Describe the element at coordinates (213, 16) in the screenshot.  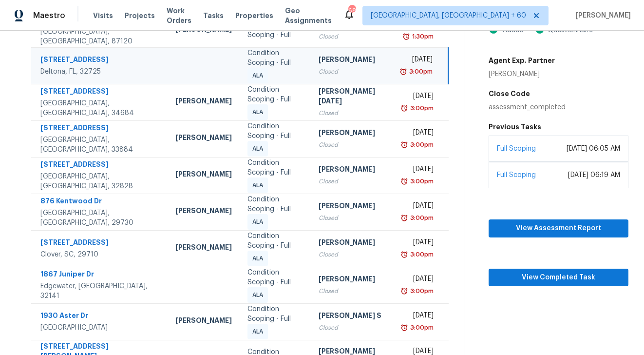
I see `span: Tasks` at that location.